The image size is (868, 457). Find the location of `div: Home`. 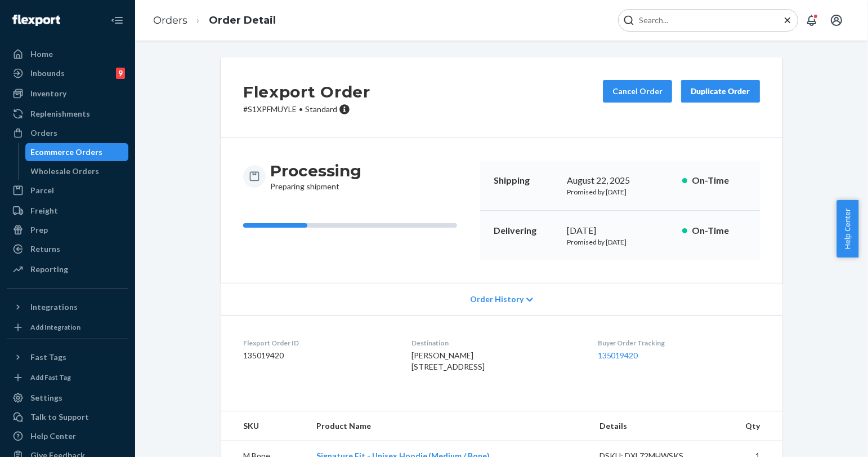

div: Home is located at coordinates (41, 54).